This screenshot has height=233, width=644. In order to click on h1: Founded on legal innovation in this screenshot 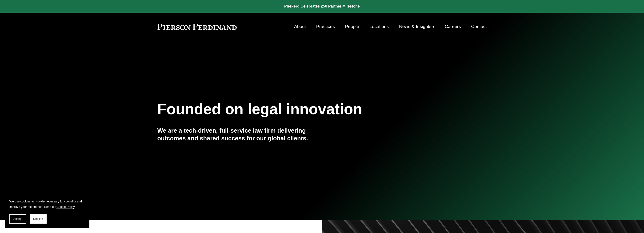, I will do `click(295, 109)`.